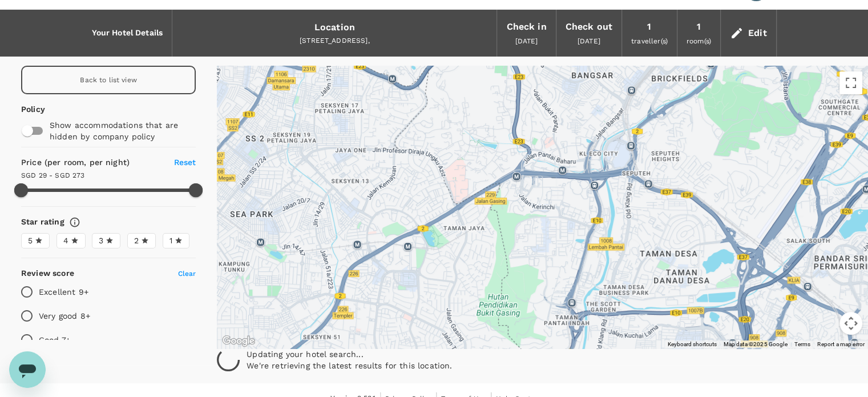  I want to click on p: Very good 8+, so click(65, 316).